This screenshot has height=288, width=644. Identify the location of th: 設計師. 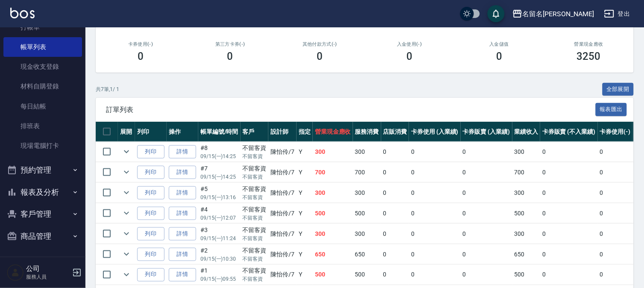
(283, 132).